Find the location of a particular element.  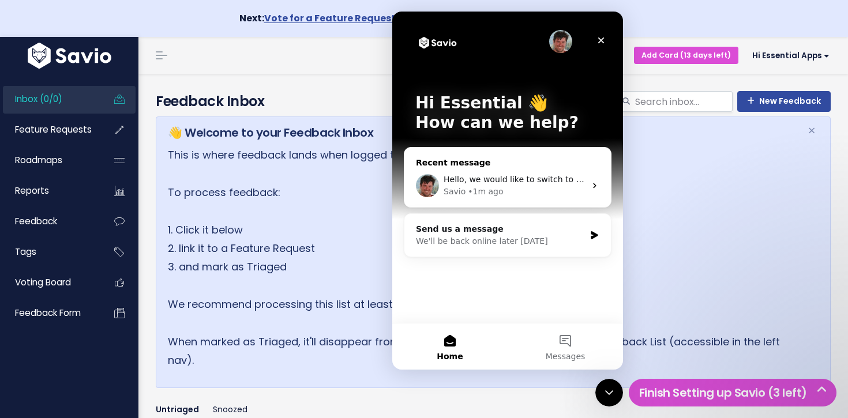

h5: 👋 Welcome to your Feedback Inbox is located at coordinates (480, 133).